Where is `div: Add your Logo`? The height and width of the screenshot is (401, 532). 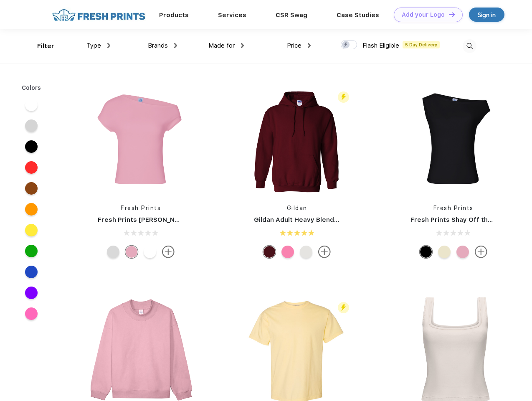 div: Add your Logo is located at coordinates (423, 15).